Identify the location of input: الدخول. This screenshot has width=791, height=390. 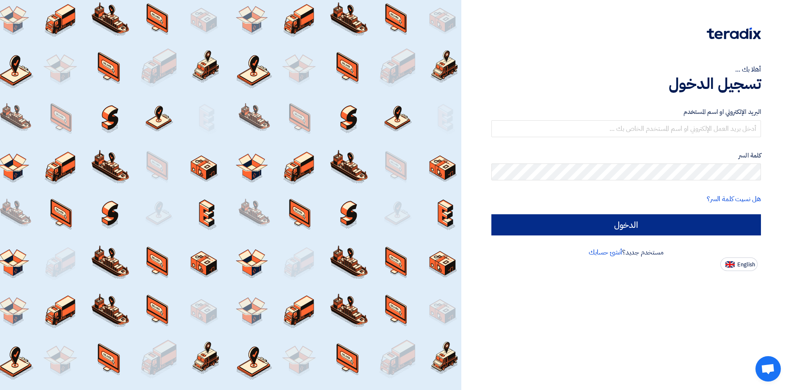
(626, 225).